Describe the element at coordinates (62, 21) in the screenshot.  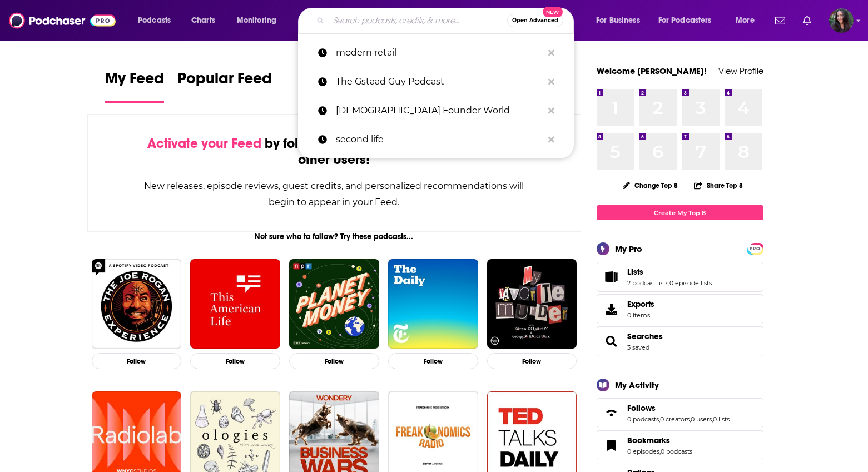
I see `img: Podchaser - Follow, Share and Rate Podcasts` at that location.